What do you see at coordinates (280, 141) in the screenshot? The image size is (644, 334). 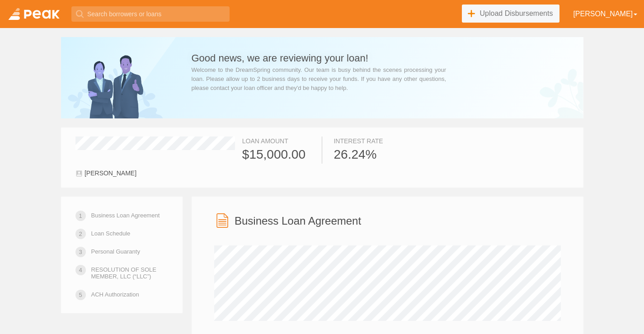 I see `div: Loan Amount` at bounding box center [280, 141].